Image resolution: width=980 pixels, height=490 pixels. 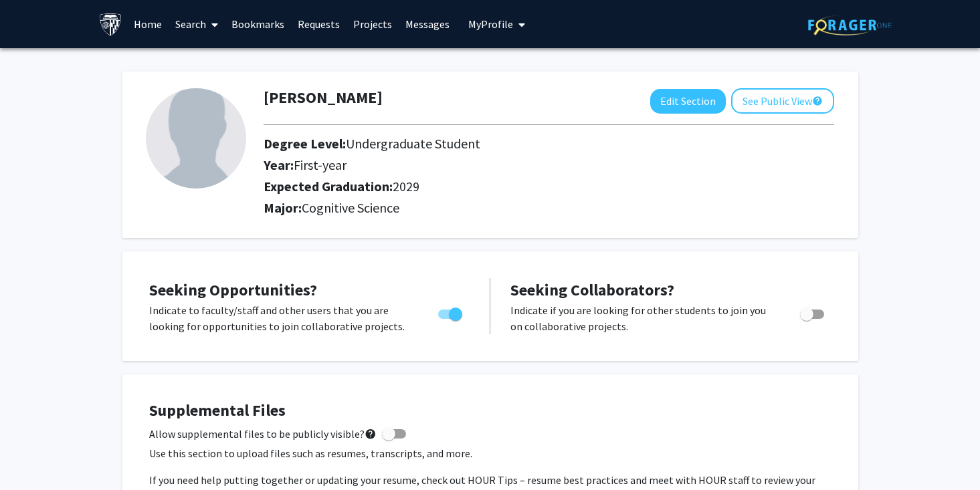 What do you see at coordinates (110, 24) in the screenshot?
I see `img: Johns Hopkins University Logo` at bounding box center [110, 24].